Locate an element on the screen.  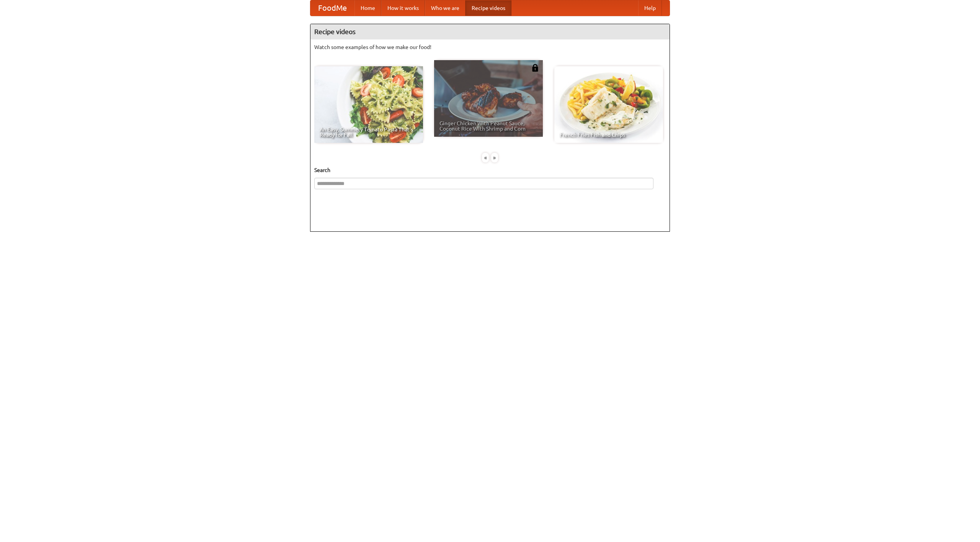
a: Who we are is located at coordinates (445, 8).